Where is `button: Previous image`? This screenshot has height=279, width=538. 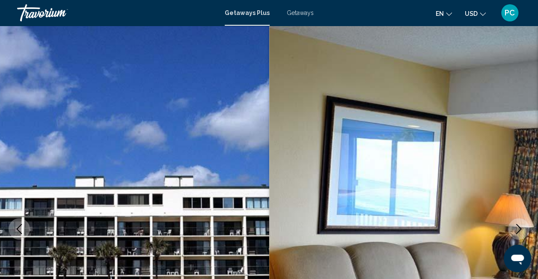 button: Previous image is located at coordinates (19, 229).